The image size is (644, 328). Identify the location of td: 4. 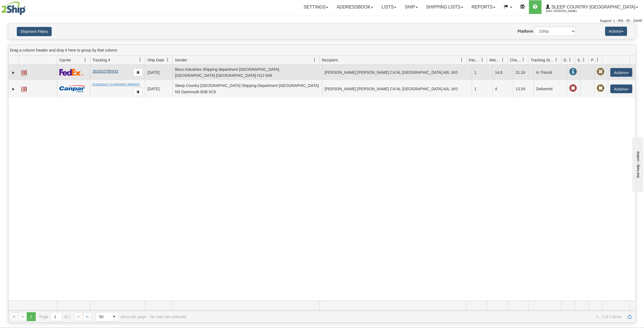
(502, 89).